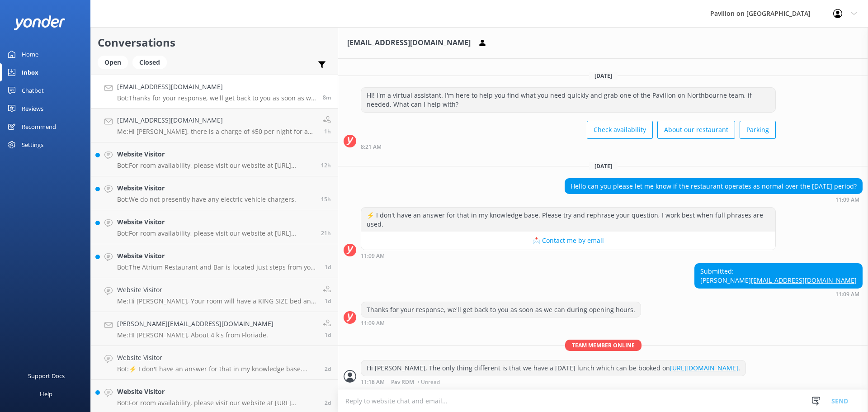 The height and width of the screenshot is (412, 868). Describe the element at coordinates (758, 129) in the screenshot. I see `button: Parking` at that location.